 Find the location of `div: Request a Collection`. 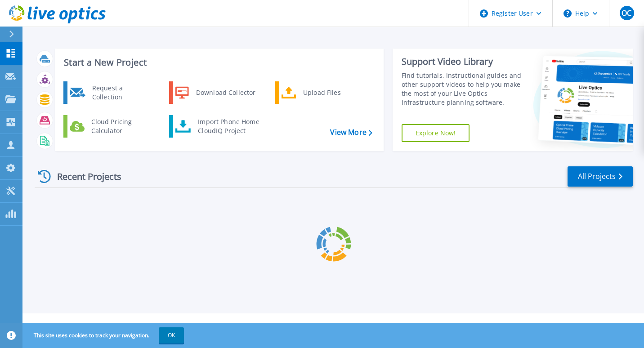

div: Request a Collection is located at coordinates (121, 92).